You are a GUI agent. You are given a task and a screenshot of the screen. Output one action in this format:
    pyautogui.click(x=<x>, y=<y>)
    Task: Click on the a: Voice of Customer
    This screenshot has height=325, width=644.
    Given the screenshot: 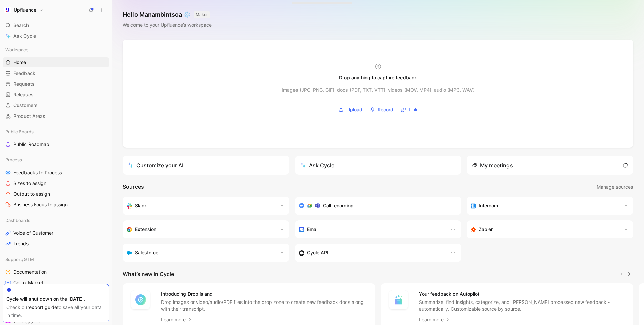 What is the action you would take?
    pyautogui.click(x=56, y=233)
    